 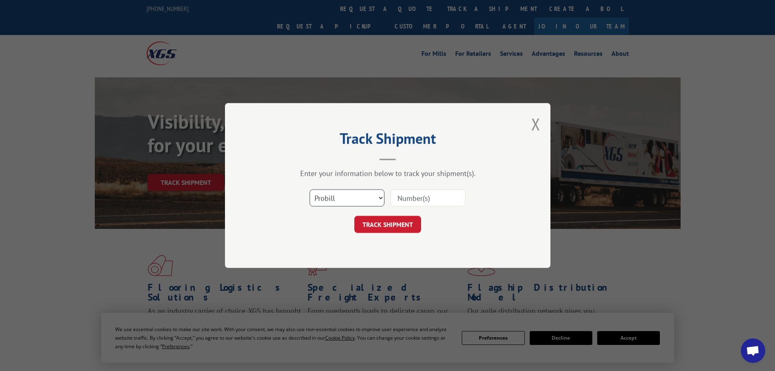 What do you see at coordinates (388, 224) in the screenshot?
I see `button: TRACK SHIPMENT` at bounding box center [388, 224].